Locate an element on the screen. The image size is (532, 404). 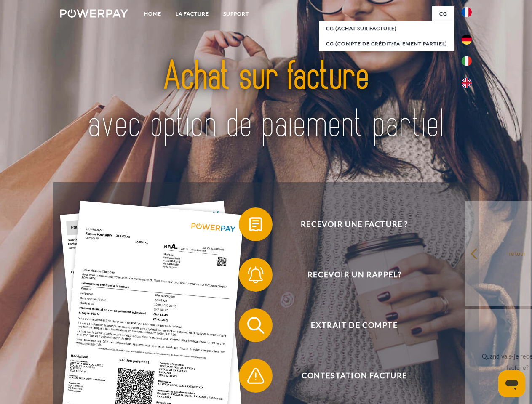
button: Recevoir un rappel? is located at coordinates (349, 275).